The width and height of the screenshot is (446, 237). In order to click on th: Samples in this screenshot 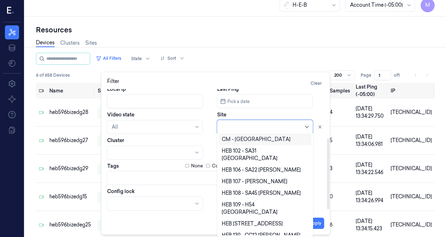, I will do `click(340, 91)`.